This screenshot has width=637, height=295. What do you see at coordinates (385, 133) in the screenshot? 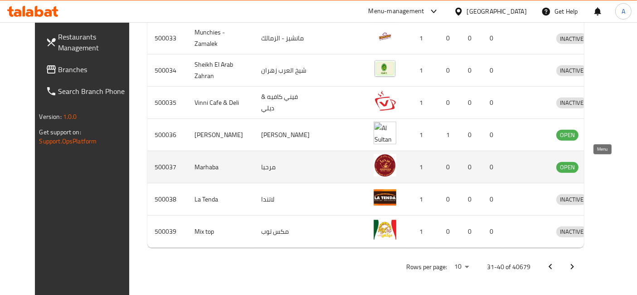
I see `img: Al Sultan` at bounding box center [385, 133].